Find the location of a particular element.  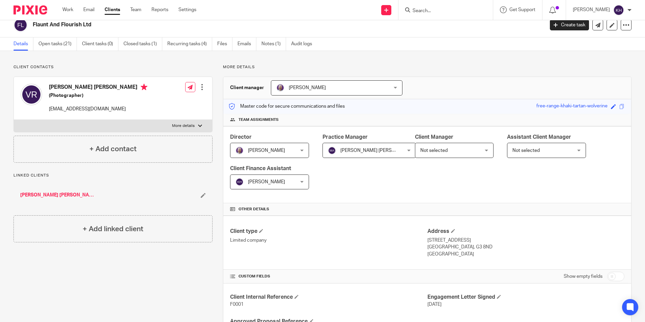

span: Get Support is located at coordinates (522, 10).